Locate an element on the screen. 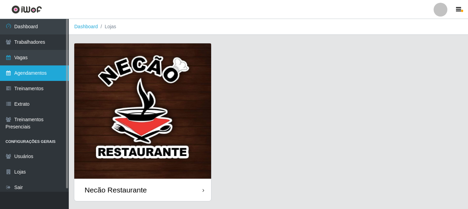 Image resolution: width=468 pixels, height=209 pixels. div: Necão Restaurante is located at coordinates (115, 189).